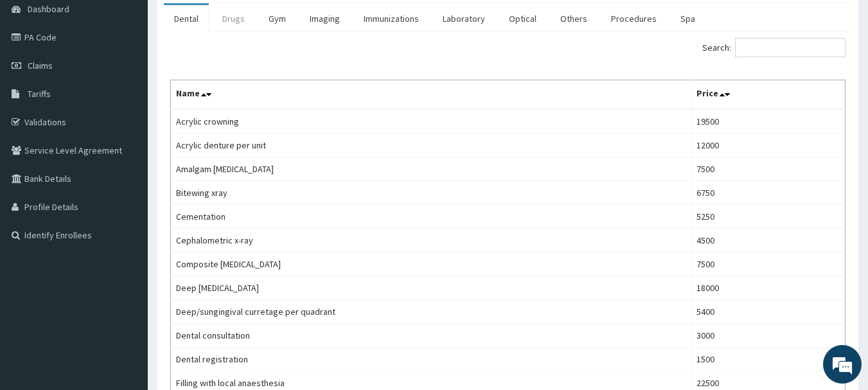 This screenshot has height=390, width=868. Describe the element at coordinates (574, 19) in the screenshot. I see `a: Others` at that location.